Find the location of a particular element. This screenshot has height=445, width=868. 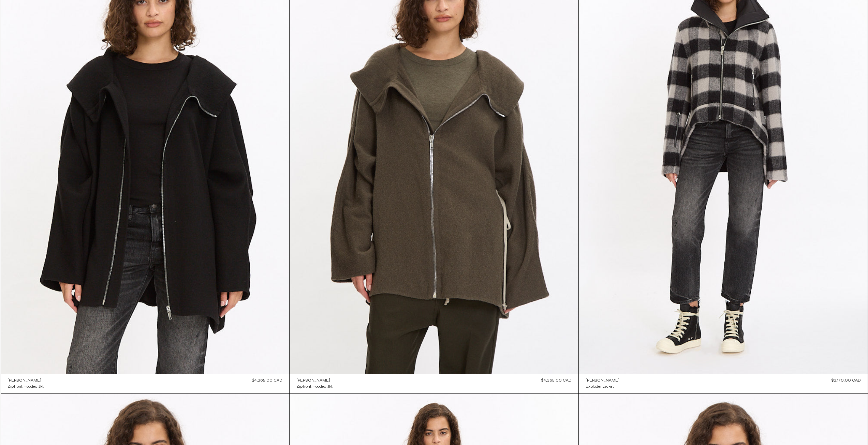

div: $3,170.00 CAD is located at coordinates (846, 380).